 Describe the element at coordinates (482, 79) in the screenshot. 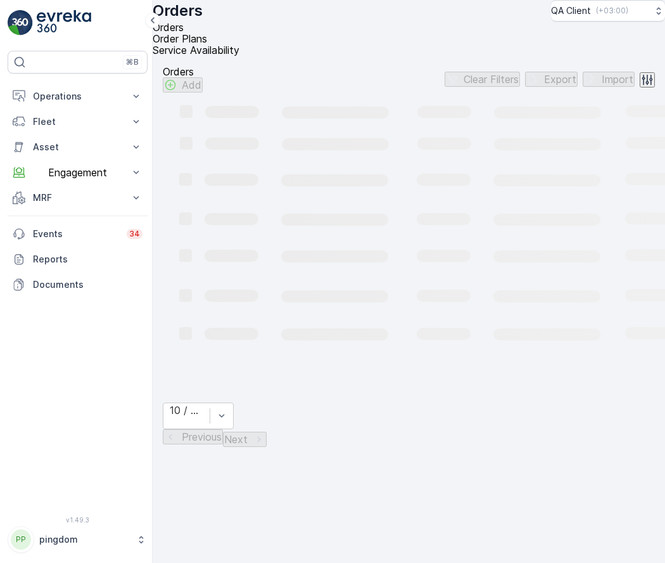

I see `button: Clear Filters` at that location.